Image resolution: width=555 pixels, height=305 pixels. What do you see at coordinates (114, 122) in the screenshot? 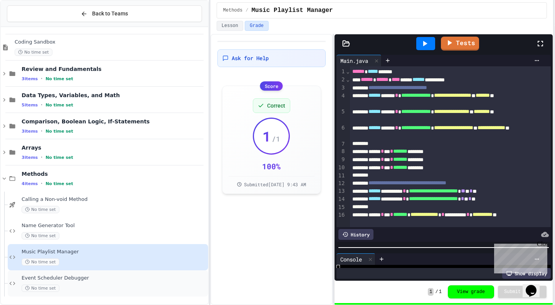
I see `span: Comparison, Boolean Logic, If-Statements` at bounding box center [114, 122].